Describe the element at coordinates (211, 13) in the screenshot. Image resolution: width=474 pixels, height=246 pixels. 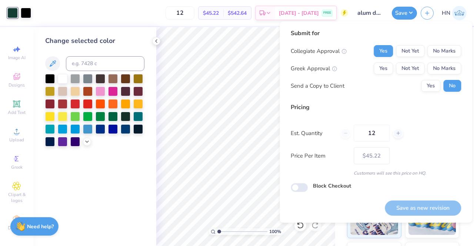
I see `span: $45.22` at that location.